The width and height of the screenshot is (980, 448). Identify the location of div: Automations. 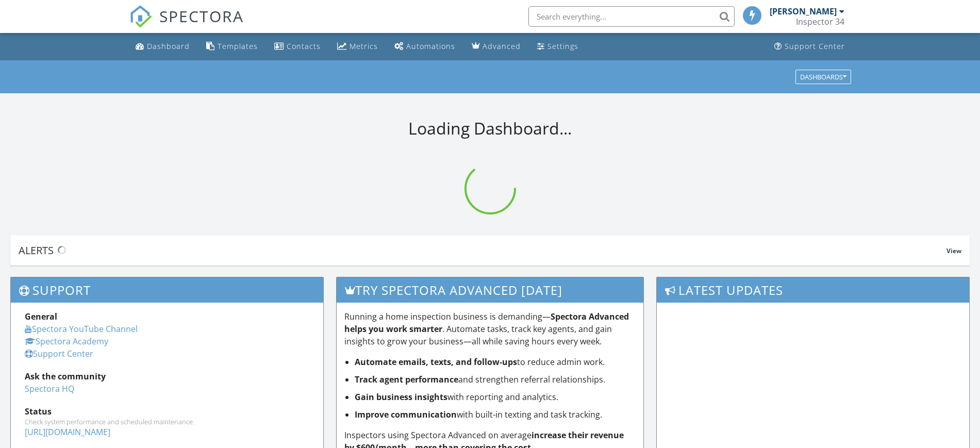
(431, 46).